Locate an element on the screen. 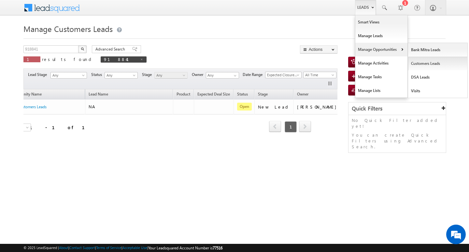 The width and height of the screenshot is (469, 252). a: Contact Support is located at coordinates (82, 247).